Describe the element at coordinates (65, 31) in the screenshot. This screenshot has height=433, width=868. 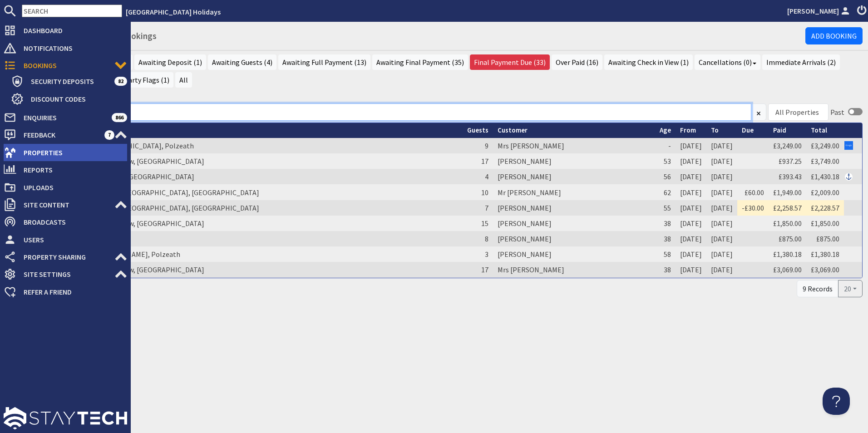
I see `a: Dashboard` at that location.